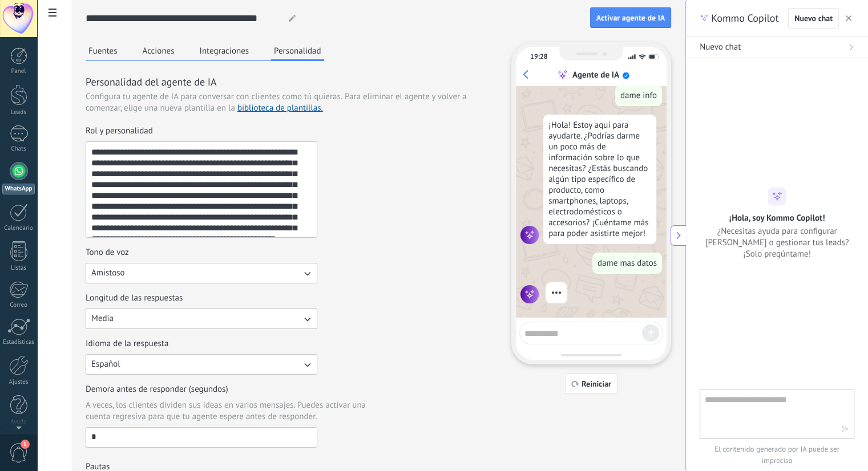 The image size is (868, 471). I want to click on div: ¡Hola! Estoy aquí para ayudarte. ¿Podrías darme un poco más de información sobre lo que necesitas..., so click(600, 179).